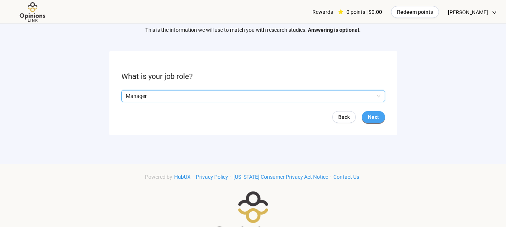  I want to click on button: Redeem points, so click(415, 12).